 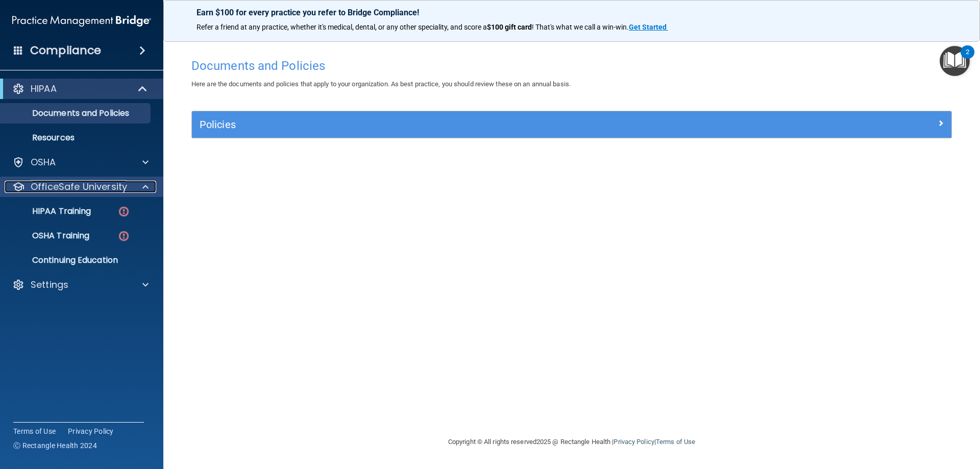 I want to click on a: Settings, so click(x=80, y=285).